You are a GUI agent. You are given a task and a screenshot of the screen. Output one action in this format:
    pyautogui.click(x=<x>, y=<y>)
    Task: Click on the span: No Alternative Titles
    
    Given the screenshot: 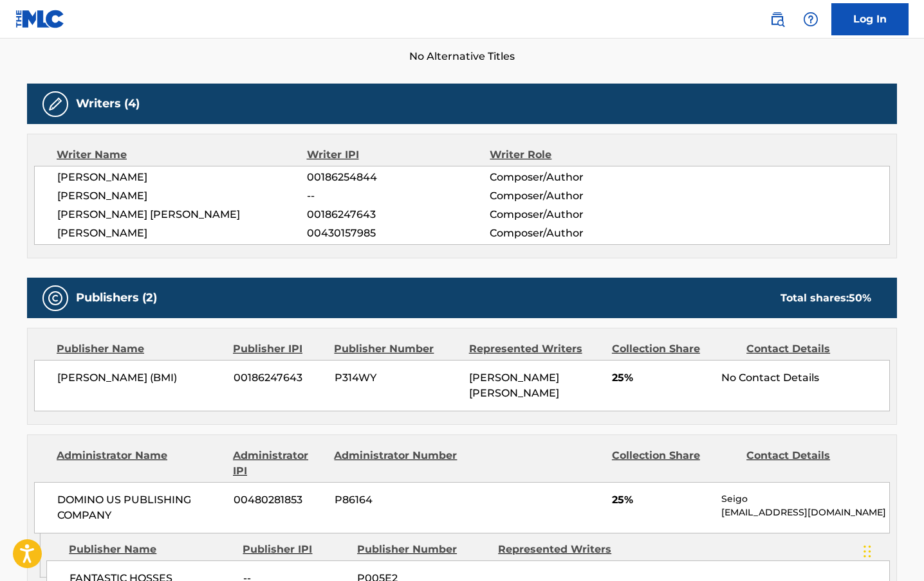 What is the action you would take?
    pyautogui.click(x=462, y=56)
    